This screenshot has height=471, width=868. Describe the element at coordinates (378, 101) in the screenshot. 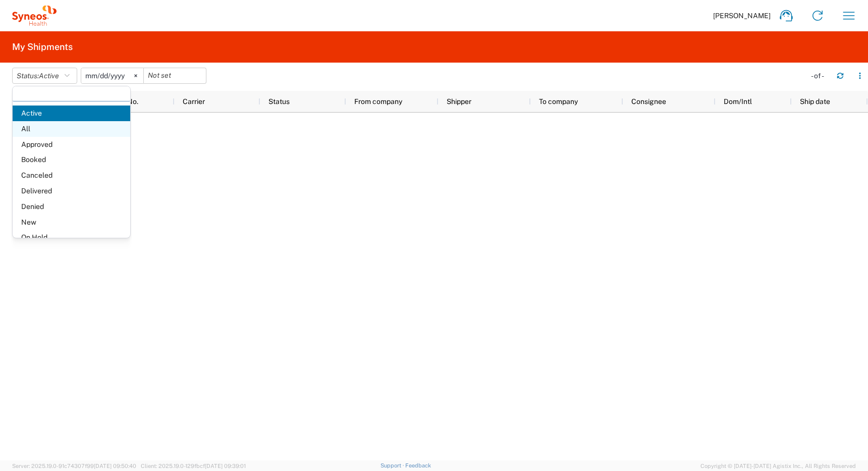

I see `span: From company` at that location.